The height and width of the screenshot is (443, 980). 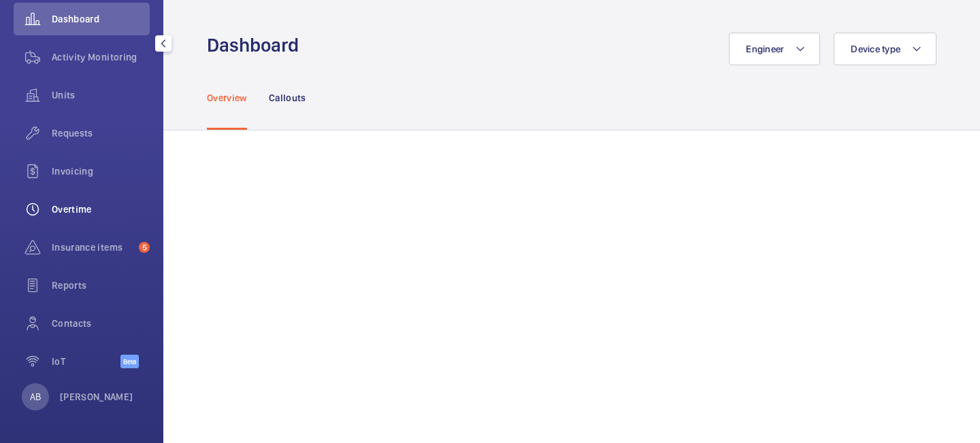 I want to click on span: Beta, so click(x=129, y=361).